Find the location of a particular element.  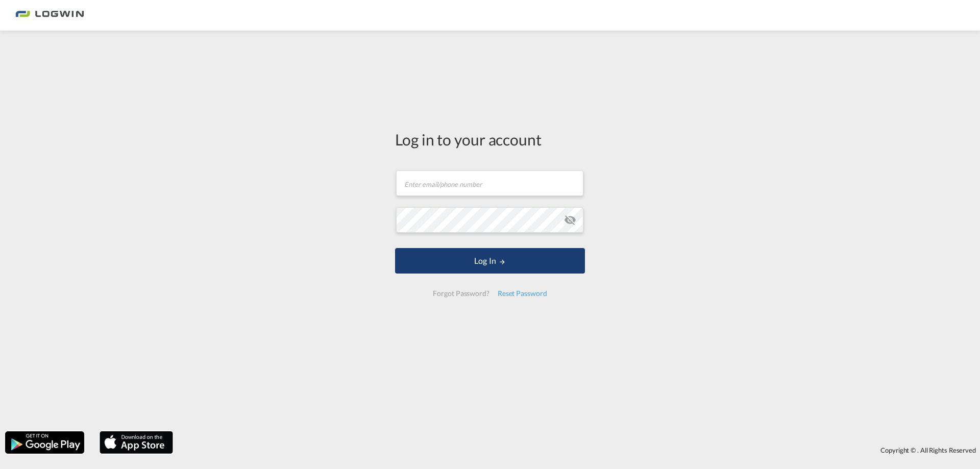

div: Forgot Password? is located at coordinates (461, 294).